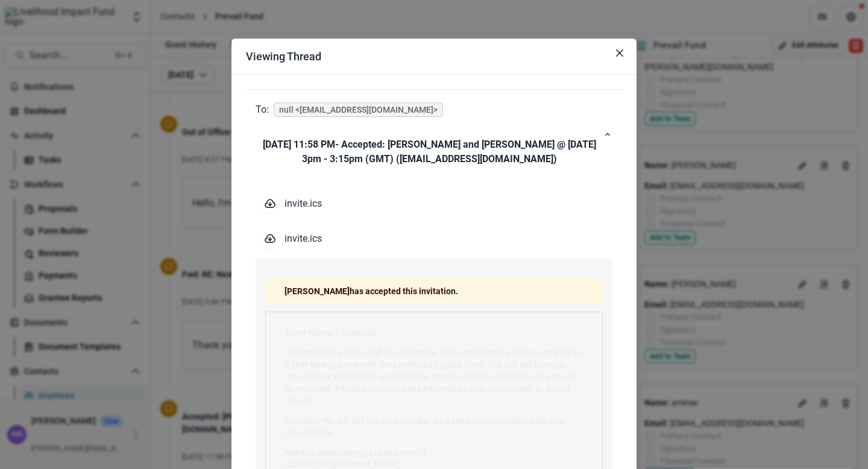  I want to click on p: This brief call will be used to confirm the bank details that you have shared as a first-time gra..., so click(434, 377).